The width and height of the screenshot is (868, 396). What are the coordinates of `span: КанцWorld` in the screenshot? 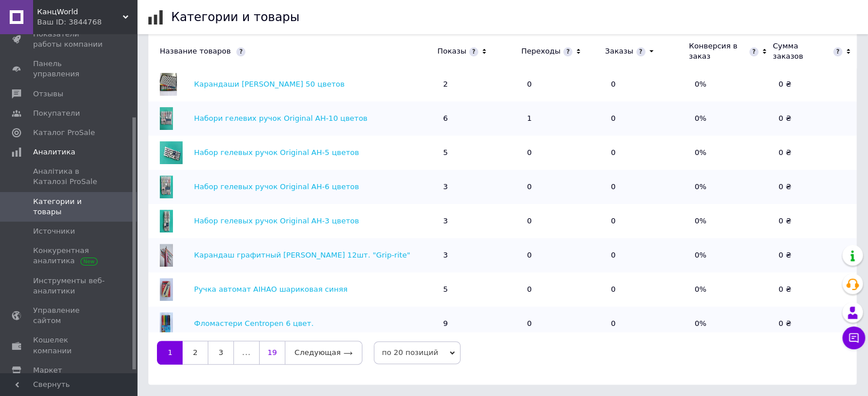 It's located at (80, 12).